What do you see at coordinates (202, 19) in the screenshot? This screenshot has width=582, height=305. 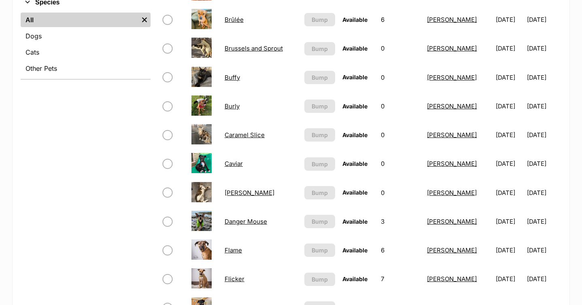 I see `img: Brûlée` at bounding box center [202, 19].